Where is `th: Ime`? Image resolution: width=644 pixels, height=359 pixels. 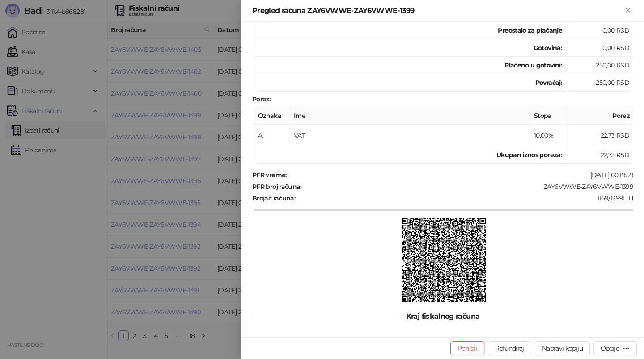 th: Ime is located at coordinates (410, 116).